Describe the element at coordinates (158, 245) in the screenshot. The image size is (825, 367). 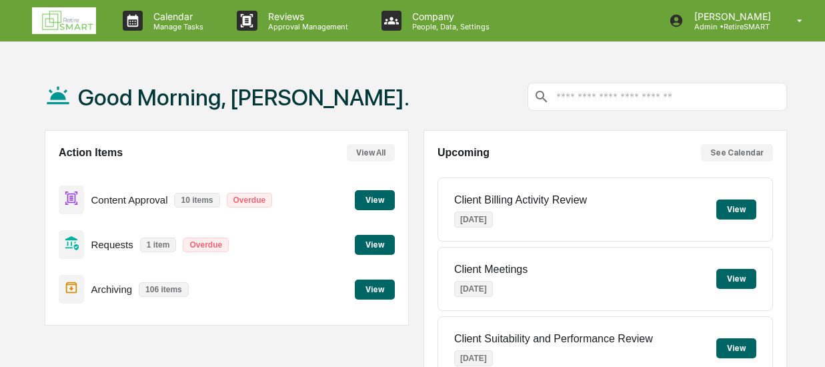
I see `p: 1 item` at that location.